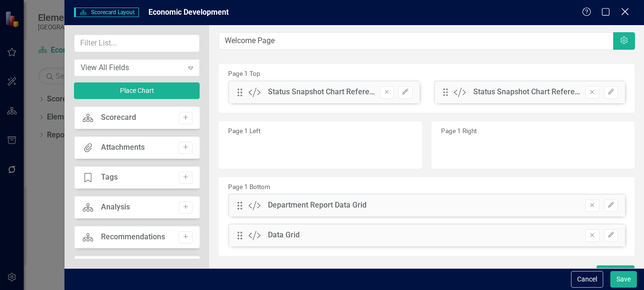 Image resolution: width=644 pixels, height=290 pixels. What do you see at coordinates (245, 73) in the screenshot?
I see `small: Page 1 Top` at bounding box center [245, 73].